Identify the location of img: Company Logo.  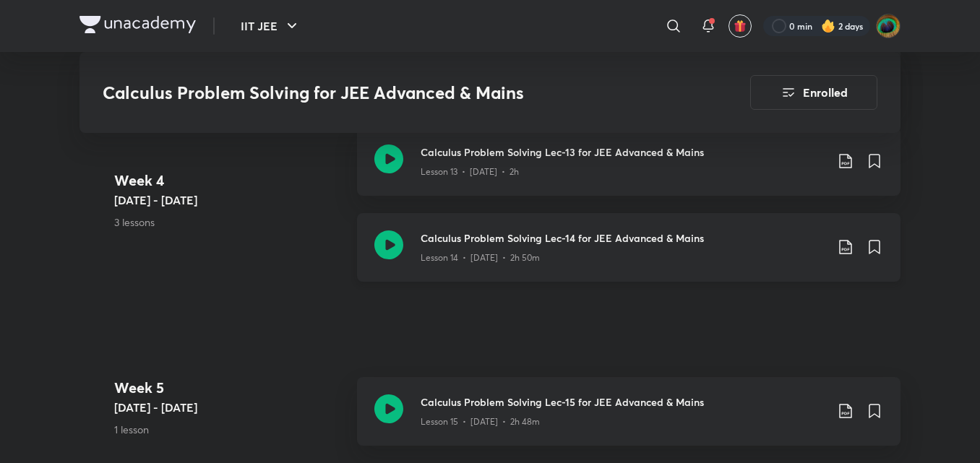
(137, 25).